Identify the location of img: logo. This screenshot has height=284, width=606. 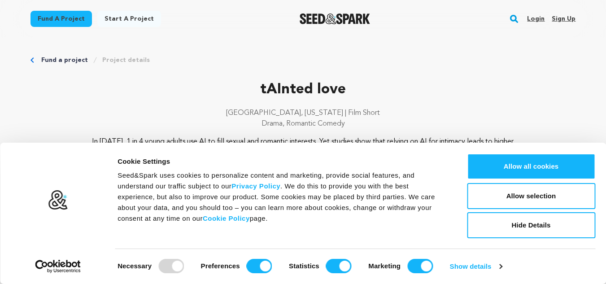
(58, 200).